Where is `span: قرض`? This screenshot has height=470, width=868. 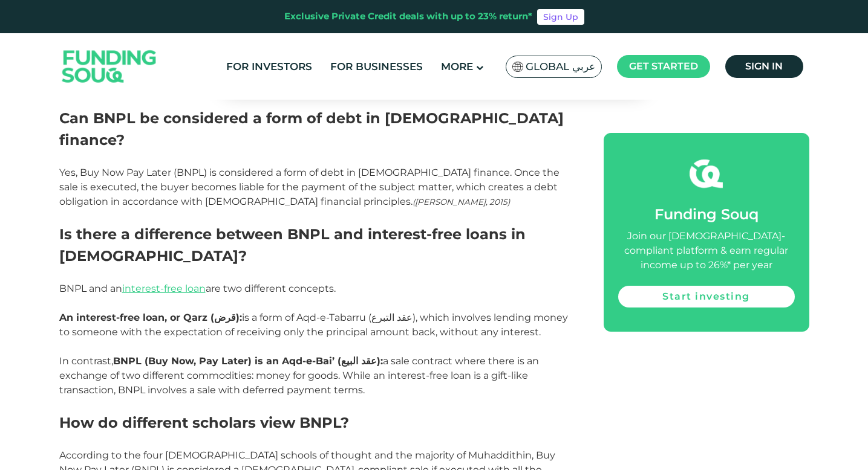 span: قرض is located at coordinates (225, 317).